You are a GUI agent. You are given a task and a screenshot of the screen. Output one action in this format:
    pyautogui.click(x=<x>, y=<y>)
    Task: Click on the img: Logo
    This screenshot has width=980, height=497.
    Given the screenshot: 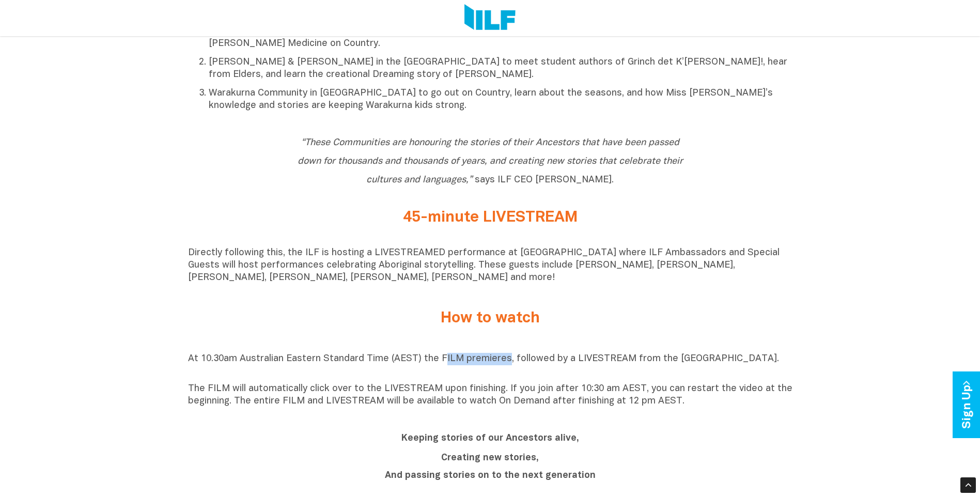 What is the action you would take?
    pyautogui.click(x=490, y=18)
    